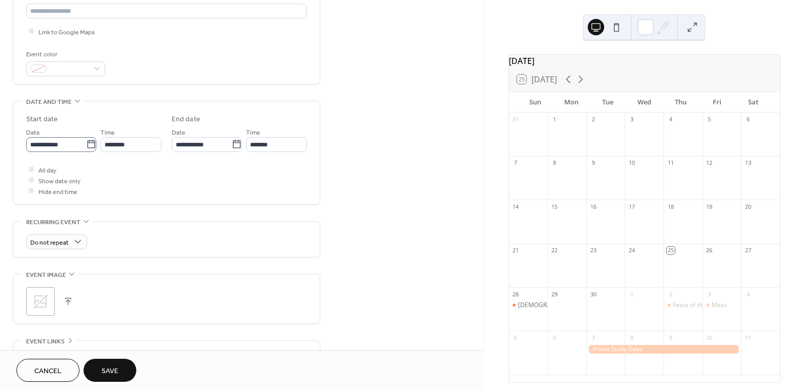  What do you see at coordinates (67, 32) in the screenshot?
I see `span: Link to Google Maps` at bounding box center [67, 32].